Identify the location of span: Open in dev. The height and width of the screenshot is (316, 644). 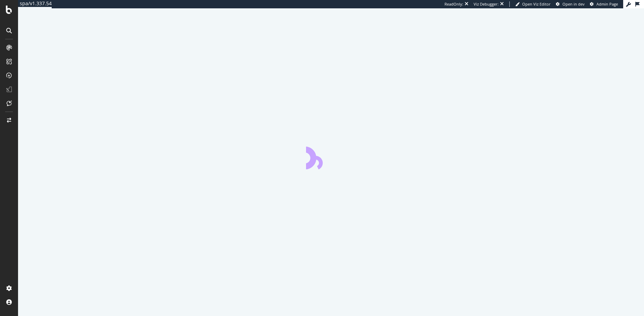
(574, 4).